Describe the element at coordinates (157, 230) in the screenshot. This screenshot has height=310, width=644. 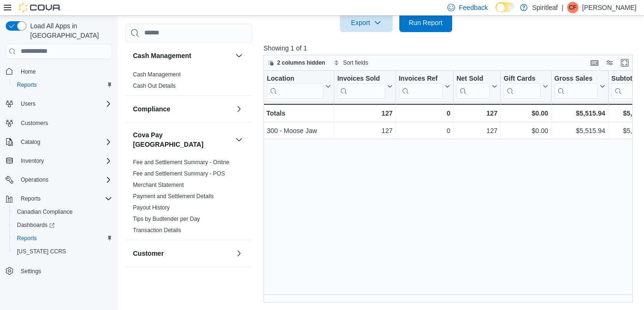
I see `a: Transaction Details` at that location.